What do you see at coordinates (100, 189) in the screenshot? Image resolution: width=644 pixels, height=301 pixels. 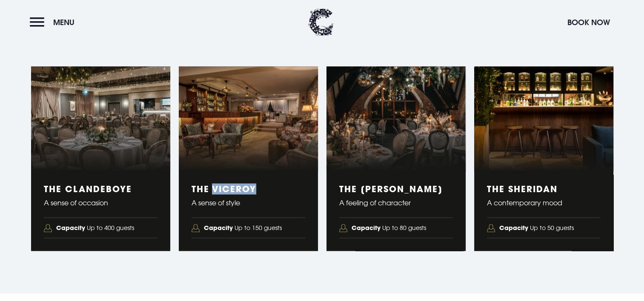 I see `h3: The Clandeboye` at bounding box center [100, 189].